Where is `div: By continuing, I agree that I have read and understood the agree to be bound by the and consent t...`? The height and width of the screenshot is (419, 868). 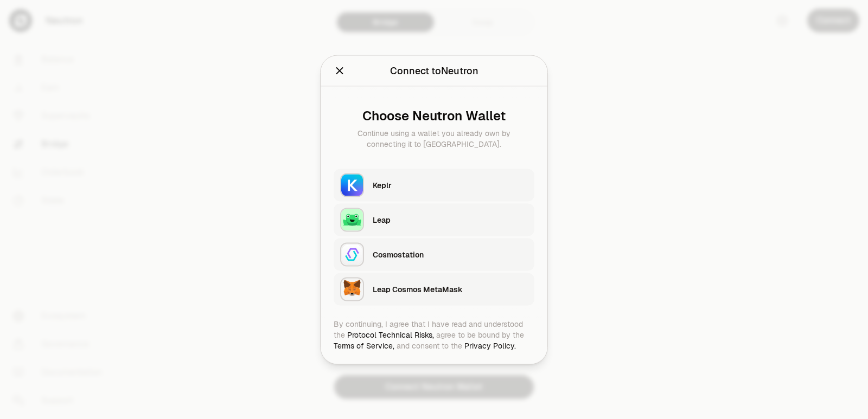
div: By continuing, I agree that I have read and understood the agree to be bound by the and consent t... is located at coordinates (434, 334).